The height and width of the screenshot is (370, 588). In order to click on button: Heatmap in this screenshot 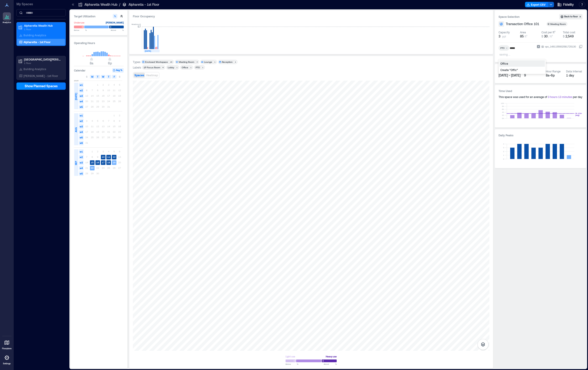, I will do `click(152, 75)`.